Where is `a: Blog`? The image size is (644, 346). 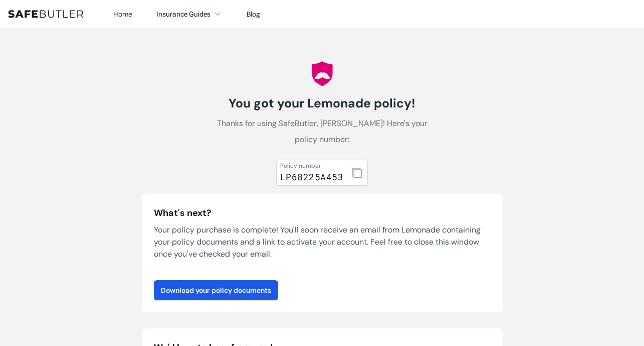 a: Blog is located at coordinates (253, 14).